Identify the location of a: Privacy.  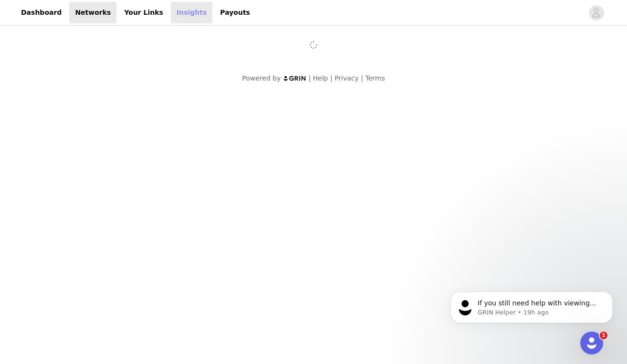
(346, 78).